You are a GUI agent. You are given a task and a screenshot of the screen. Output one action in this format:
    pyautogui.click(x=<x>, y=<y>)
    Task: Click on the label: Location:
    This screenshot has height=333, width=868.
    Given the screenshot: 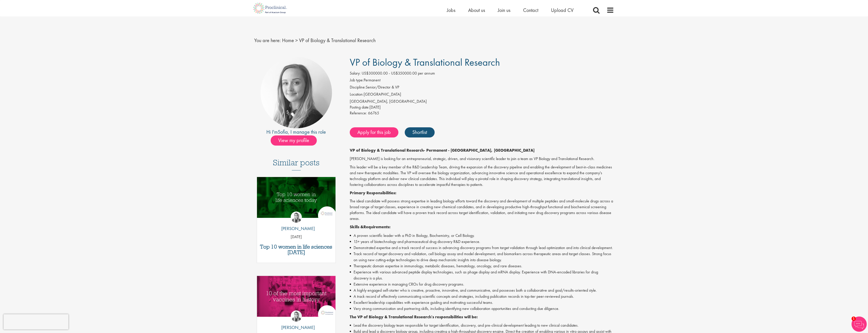 What is the action you would take?
    pyautogui.click(x=356, y=94)
    